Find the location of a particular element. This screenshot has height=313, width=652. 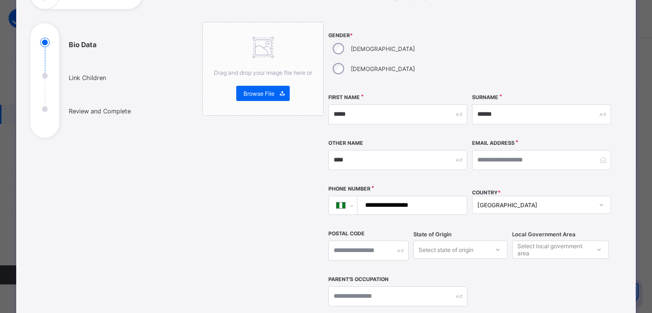

div: Select local government area is located at coordinates (553, 250).